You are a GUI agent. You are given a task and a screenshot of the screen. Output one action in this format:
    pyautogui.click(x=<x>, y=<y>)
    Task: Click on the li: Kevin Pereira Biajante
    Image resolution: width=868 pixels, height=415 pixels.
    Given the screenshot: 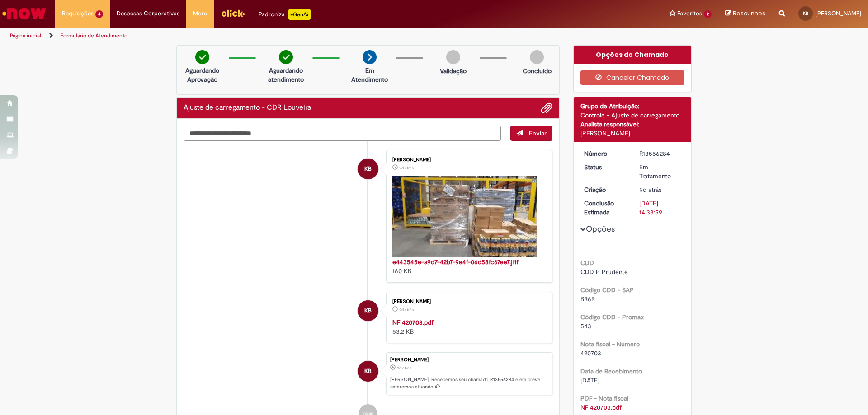 What is the action you would take?
    pyautogui.click(x=368, y=374)
    